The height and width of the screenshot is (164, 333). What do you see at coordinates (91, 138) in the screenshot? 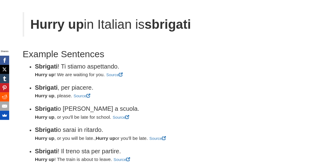
I see `small: , or you will be late., or you'll be late.` at bounding box center [91, 138].